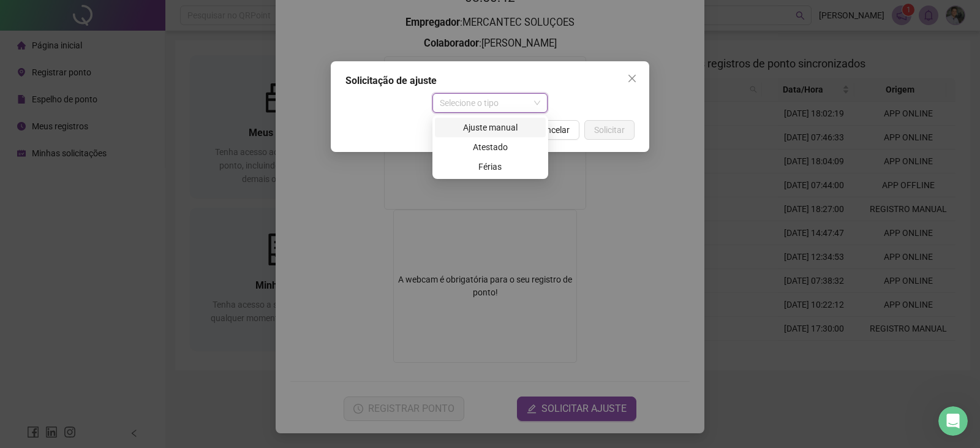 The width and height of the screenshot is (980, 448). Describe the element at coordinates (490, 103) in the screenshot. I see `span: Selecione o tipo` at that location.